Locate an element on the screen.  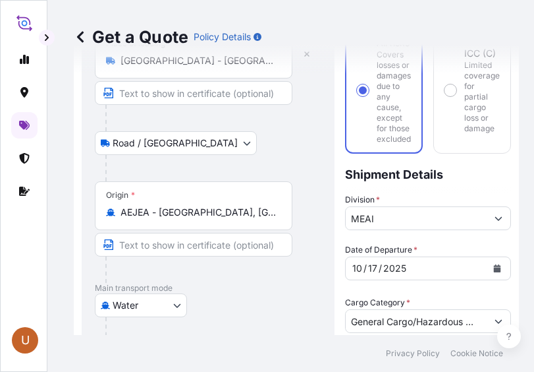
span: Water is located at coordinates (125, 305).